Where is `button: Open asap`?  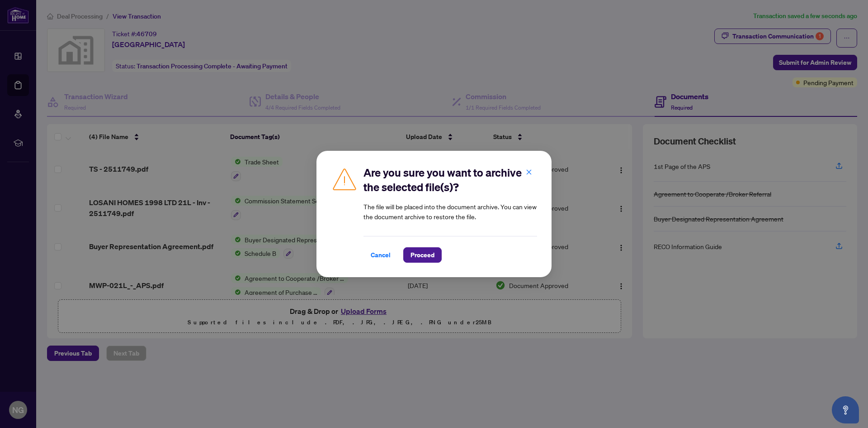
button: Open asap is located at coordinates (846, 410).